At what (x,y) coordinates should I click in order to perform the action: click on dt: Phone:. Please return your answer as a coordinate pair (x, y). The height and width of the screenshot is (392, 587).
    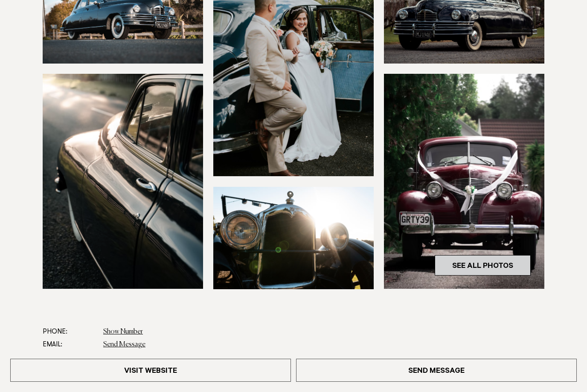
    Looking at the image, I should click on (70, 332).